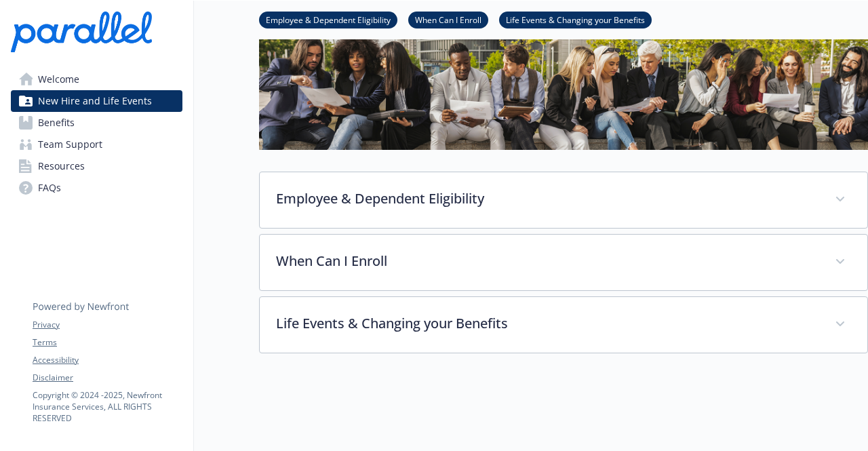 This screenshot has height=451, width=868. I want to click on a: Employee & Dependent Eligibility, so click(328, 19).